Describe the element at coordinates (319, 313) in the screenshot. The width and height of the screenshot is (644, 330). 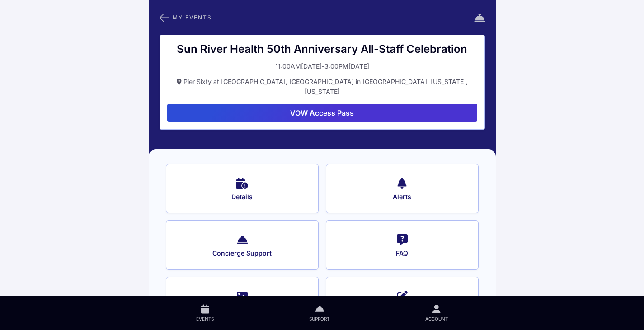
I see `a: Support` at that location.